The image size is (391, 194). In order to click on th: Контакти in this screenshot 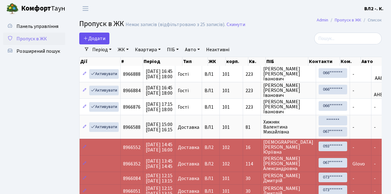, I will do `click(324, 61)`.